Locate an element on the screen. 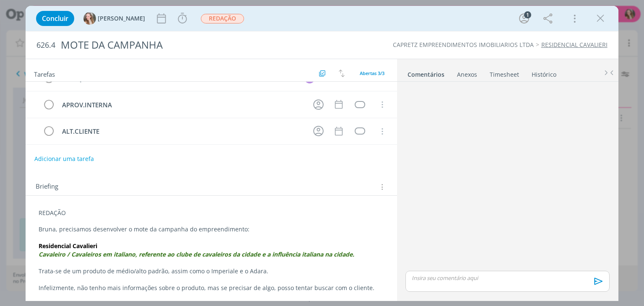  div: APROV.INTERNA is located at coordinates (181, 105).